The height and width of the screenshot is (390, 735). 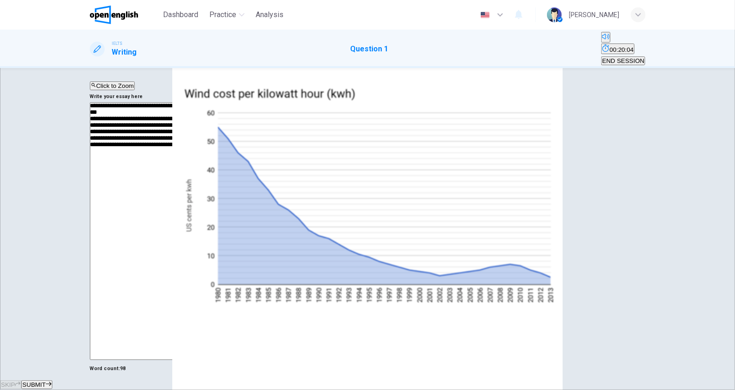 What do you see at coordinates (623, 38) in the screenshot?
I see `div: Mute` at bounding box center [623, 38].